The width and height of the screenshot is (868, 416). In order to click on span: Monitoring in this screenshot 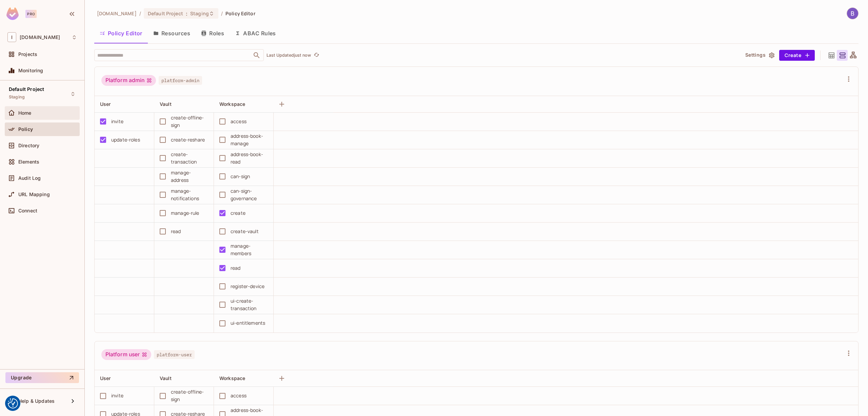, I will do `click(31, 71)`.